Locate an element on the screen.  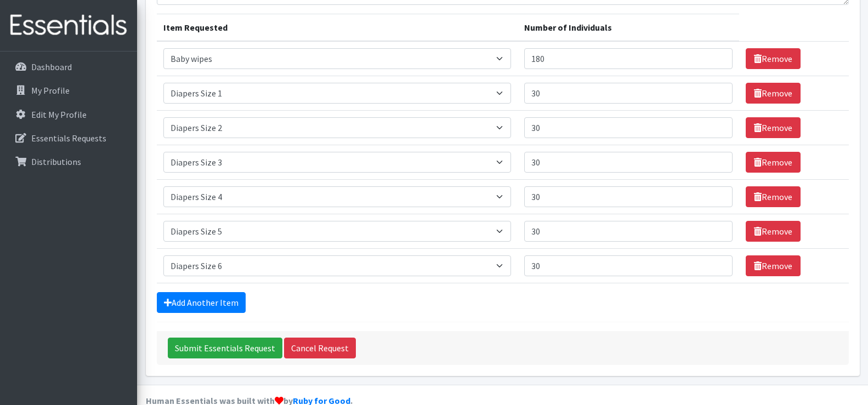
a: Dashboard is located at coordinates (69, 67).